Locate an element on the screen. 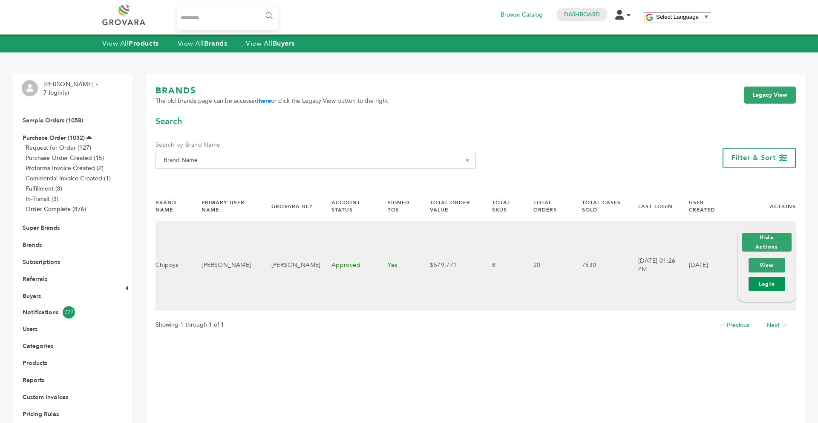 The width and height of the screenshot is (818, 423). strong: Buyers is located at coordinates (284, 43).